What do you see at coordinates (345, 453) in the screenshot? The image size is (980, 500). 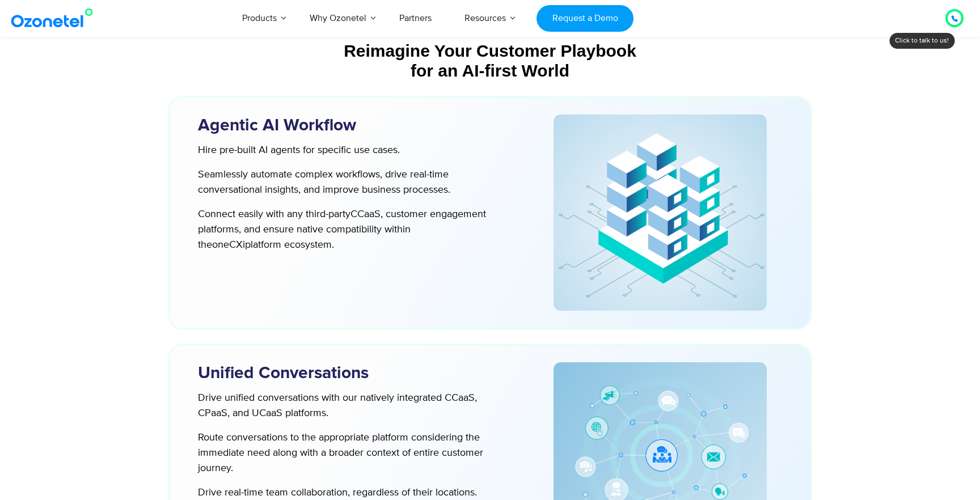 I see `p: Route conversations to the appropriate platform considering the immediate need along with a broad...` at bounding box center [345, 453].